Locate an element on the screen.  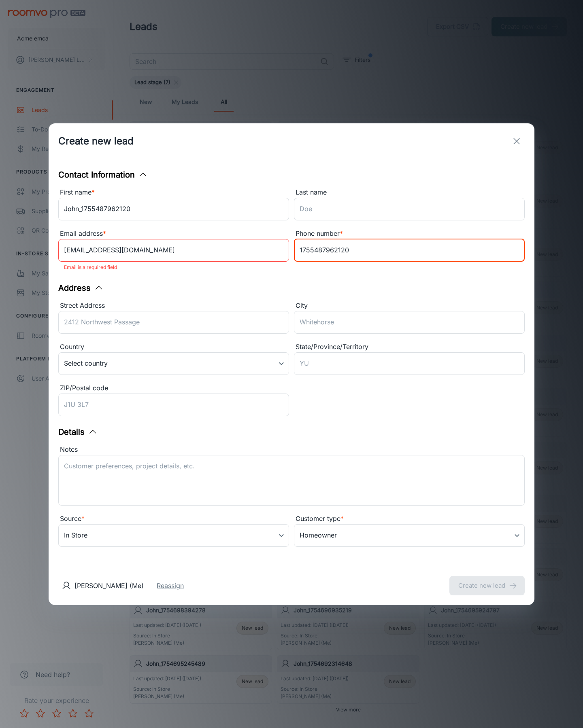
h1: Create new lead is located at coordinates (96, 141).